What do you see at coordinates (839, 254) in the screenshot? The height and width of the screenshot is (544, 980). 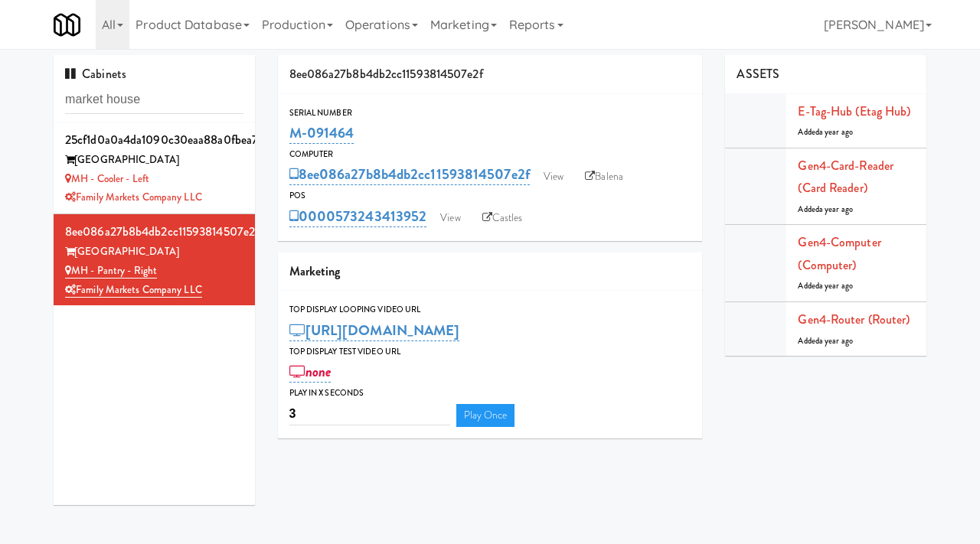 I see `a: Gen4-computer (Computer)` at bounding box center [839, 254].